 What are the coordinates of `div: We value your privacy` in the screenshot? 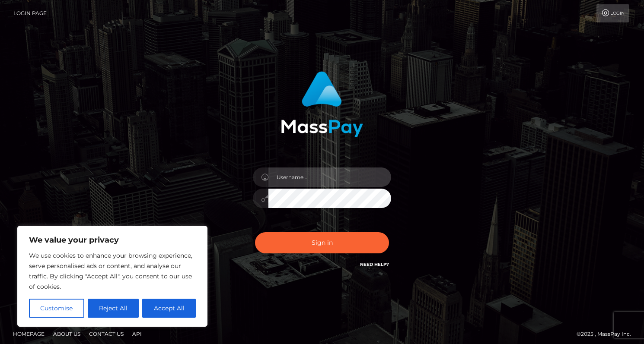 It's located at (112, 276).